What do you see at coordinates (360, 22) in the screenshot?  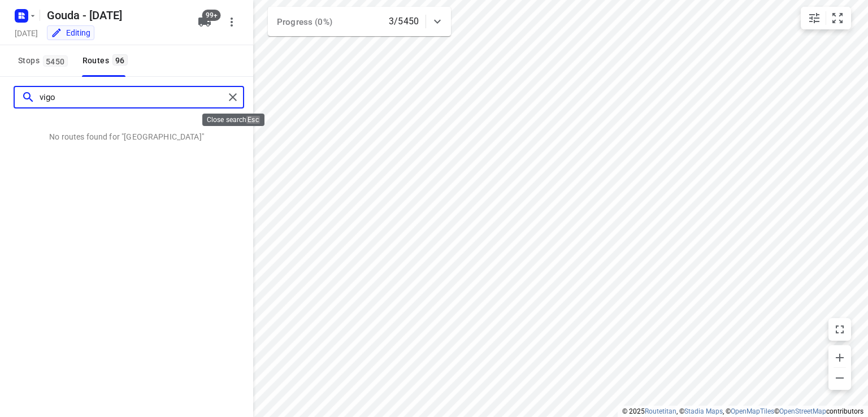 I see `div: Progress (0%)3/5450` at bounding box center [360, 22].